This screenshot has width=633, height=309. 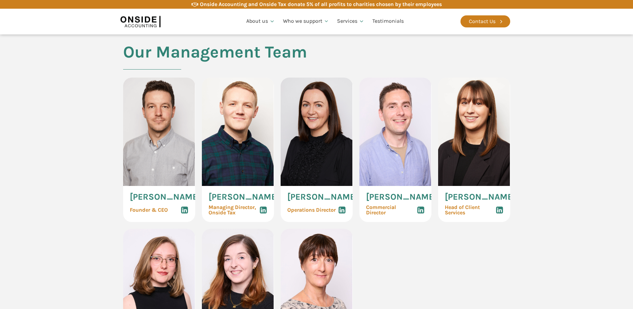 What do you see at coordinates (306, 21) in the screenshot?
I see `a: Who we support` at bounding box center [306, 21].